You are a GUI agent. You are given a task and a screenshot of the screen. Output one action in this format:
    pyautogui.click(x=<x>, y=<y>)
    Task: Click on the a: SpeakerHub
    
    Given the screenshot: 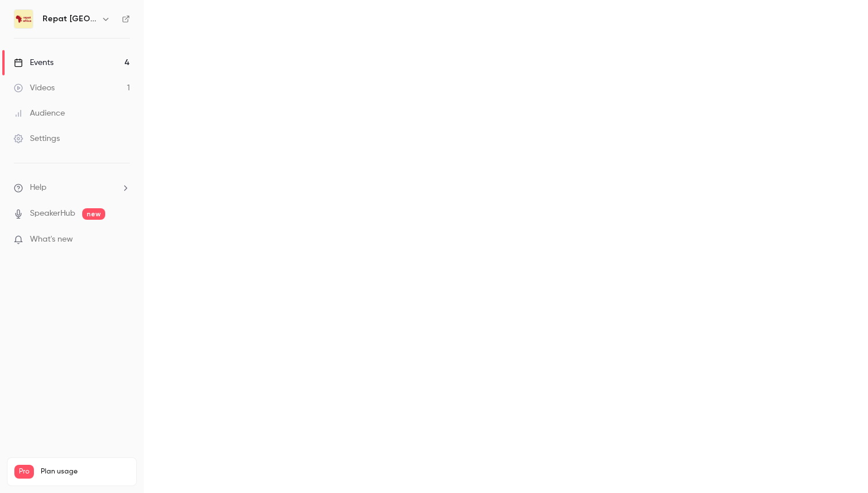 What is the action you would take?
    pyautogui.click(x=52, y=213)
    